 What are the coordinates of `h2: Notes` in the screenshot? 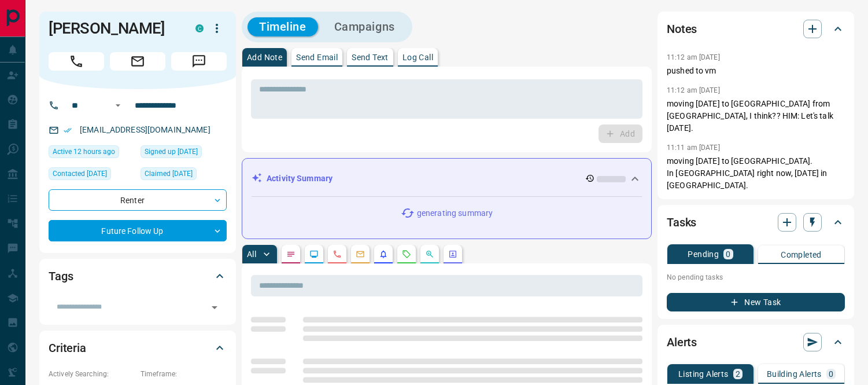 It's located at (682, 29).